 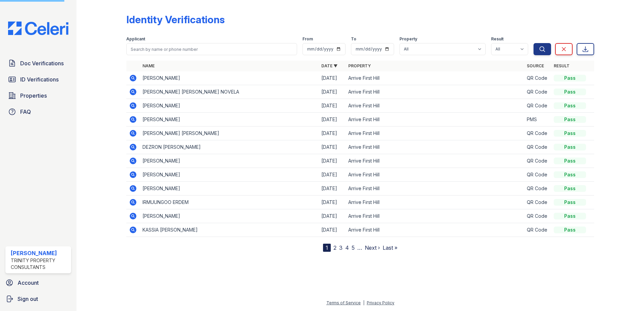 I want to click on button: Sign out, so click(x=38, y=299).